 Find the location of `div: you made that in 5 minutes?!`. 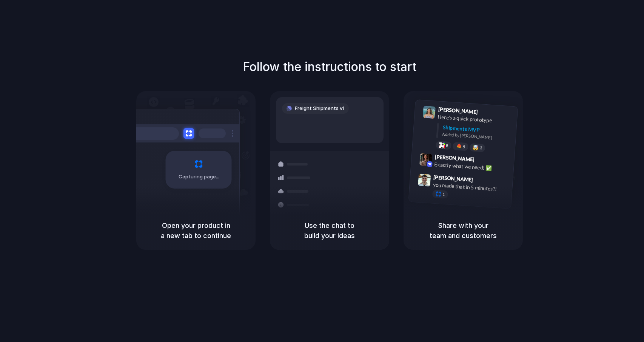

div: you made that in 5 minutes?! is located at coordinates (470, 187).